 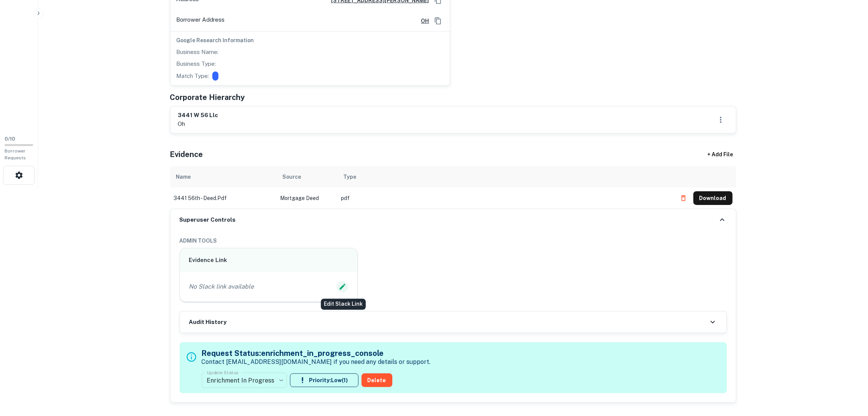 I want to click on div: scrollable content, so click(x=454, y=188).